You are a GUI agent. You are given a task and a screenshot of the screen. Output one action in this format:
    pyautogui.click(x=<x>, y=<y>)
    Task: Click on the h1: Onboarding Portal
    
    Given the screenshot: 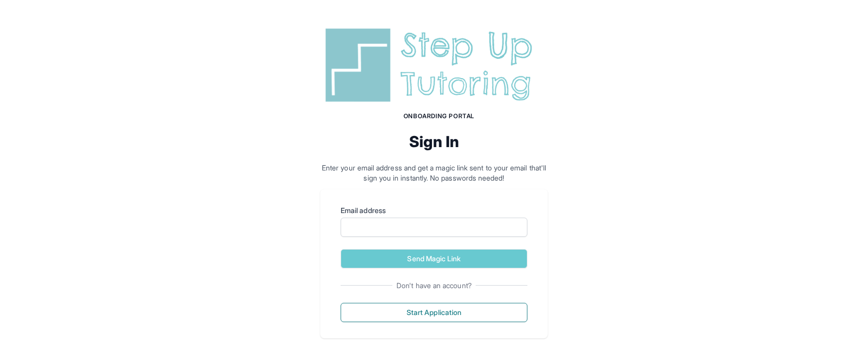 What is the action you would take?
    pyautogui.click(x=439, y=116)
    